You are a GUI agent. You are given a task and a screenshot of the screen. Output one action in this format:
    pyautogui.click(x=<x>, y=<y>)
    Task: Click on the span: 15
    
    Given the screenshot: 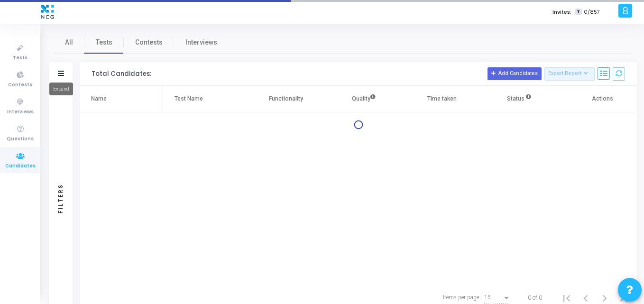 What is the action you would take?
    pyautogui.click(x=487, y=297)
    